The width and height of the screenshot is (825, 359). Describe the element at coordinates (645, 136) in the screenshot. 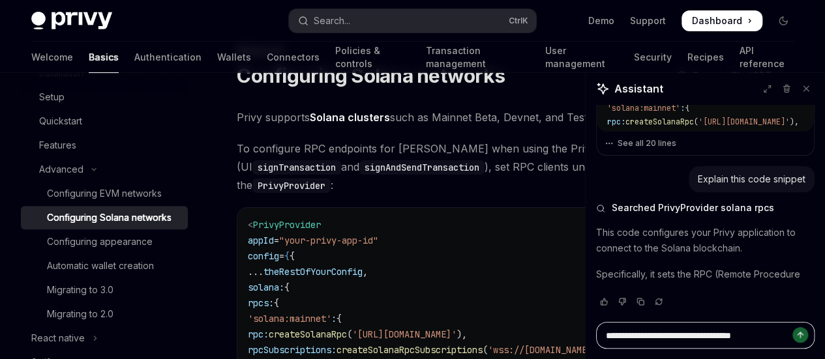

I see `span: rpcSubscriptions:` at that location.